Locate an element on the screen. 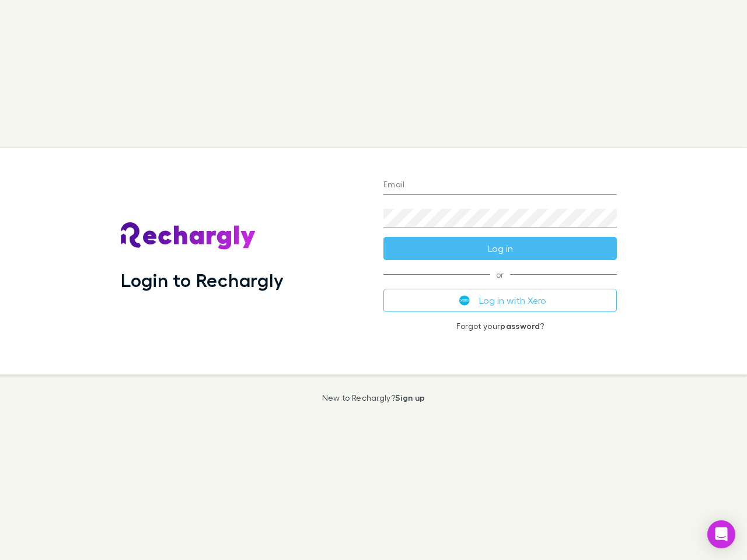 The width and height of the screenshot is (747, 560). p: Forgot your ? is located at coordinates (500, 326).